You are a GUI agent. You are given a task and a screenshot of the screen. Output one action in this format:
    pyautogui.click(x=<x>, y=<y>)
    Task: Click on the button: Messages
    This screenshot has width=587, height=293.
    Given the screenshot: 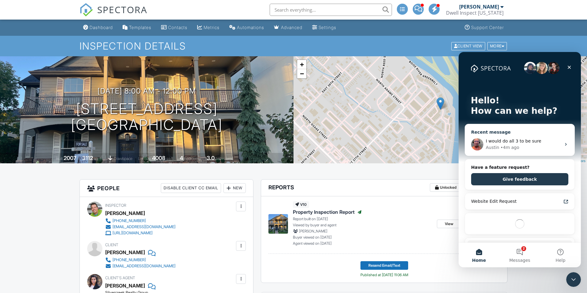 What is the action you would take?
    pyautogui.click(x=61, y=203)
    